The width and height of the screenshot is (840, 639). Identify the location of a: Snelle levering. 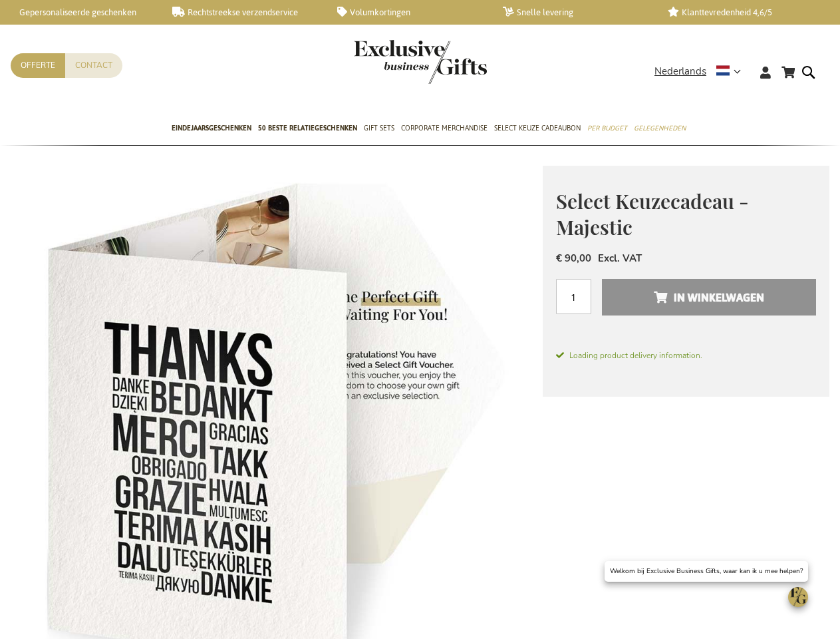
(575, 12).